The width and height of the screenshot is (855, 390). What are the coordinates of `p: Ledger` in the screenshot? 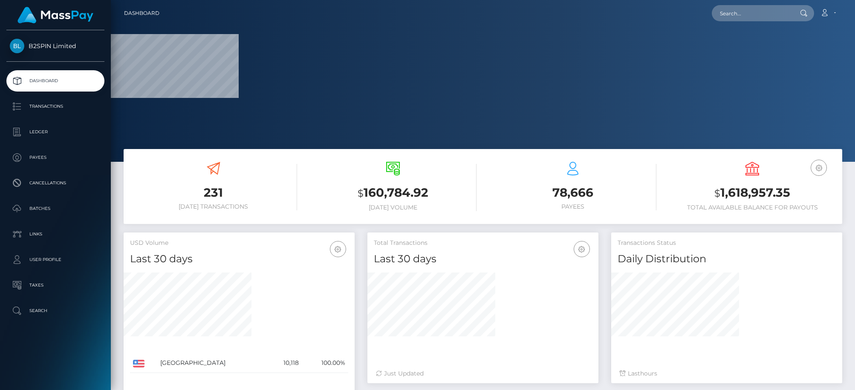 It's located at (55, 132).